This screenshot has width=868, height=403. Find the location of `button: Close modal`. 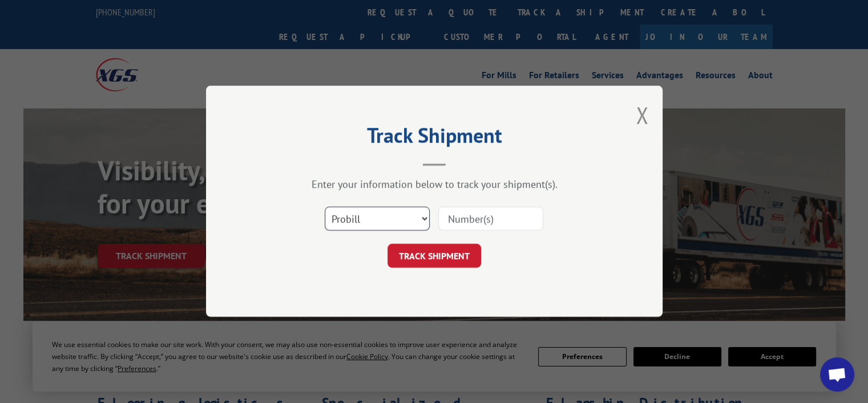

button: Close modal is located at coordinates (642, 115).